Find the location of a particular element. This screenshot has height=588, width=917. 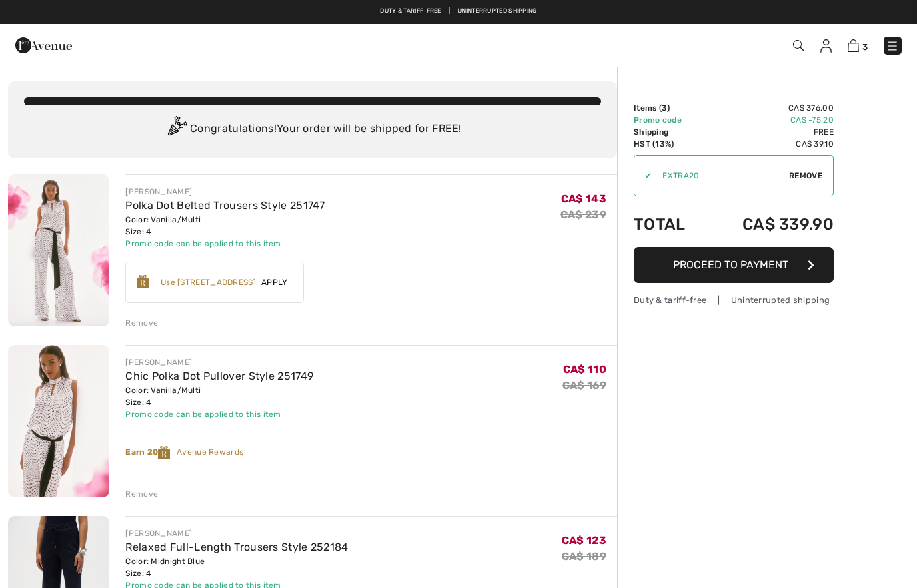

div: Duty & tariff-free | Uninterrupted shipping is located at coordinates (734, 300).